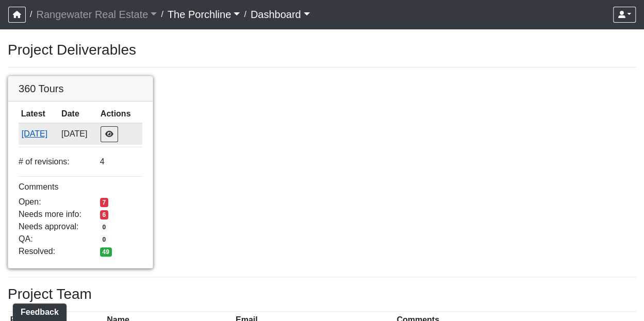  What do you see at coordinates (280, 15) in the screenshot?
I see `a: Dashboard` at bounding box center [280, 15].